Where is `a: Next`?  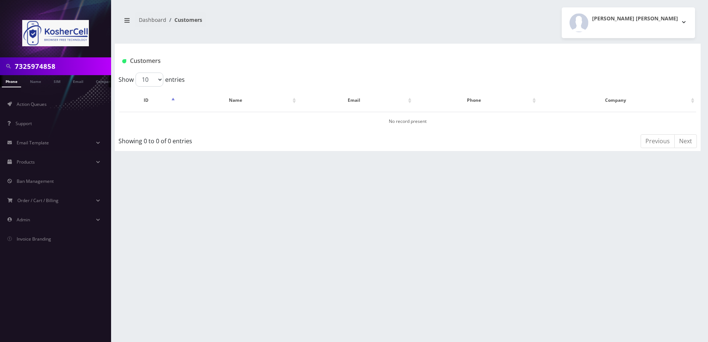
a: Next is located at coordinates (685, 141).